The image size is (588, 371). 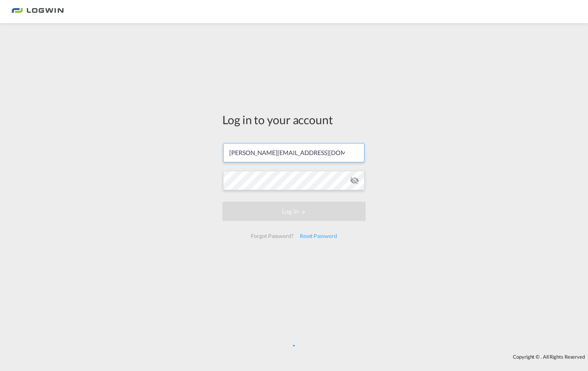 What do you see at coordinates (294, 212) in the screenshot?
I see `button: LOGIN` at bounding box center [294, 212].